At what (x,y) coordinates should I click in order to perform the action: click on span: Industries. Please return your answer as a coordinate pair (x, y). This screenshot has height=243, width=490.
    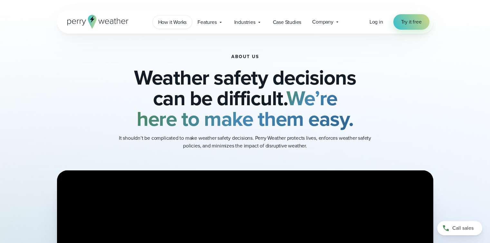
    Looking at the image, I should click on (245, 22).